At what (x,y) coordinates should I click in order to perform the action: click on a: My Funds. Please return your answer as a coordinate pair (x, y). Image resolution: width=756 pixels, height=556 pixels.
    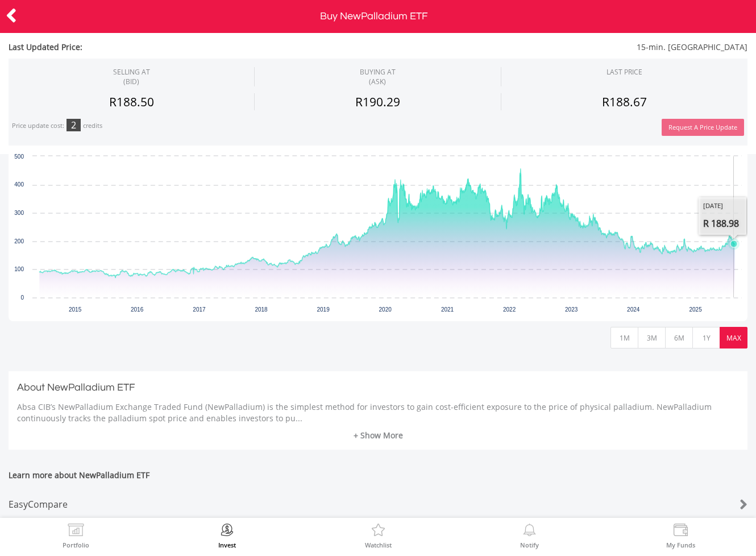
    Looking at the image, I should click on (681, 536).